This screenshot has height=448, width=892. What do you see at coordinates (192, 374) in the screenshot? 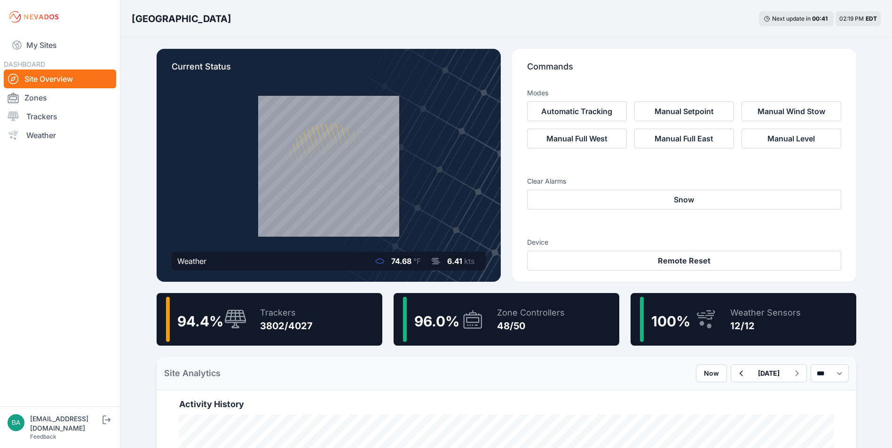
I see `h2: Site Analytics` at bounding box center [192, 374].